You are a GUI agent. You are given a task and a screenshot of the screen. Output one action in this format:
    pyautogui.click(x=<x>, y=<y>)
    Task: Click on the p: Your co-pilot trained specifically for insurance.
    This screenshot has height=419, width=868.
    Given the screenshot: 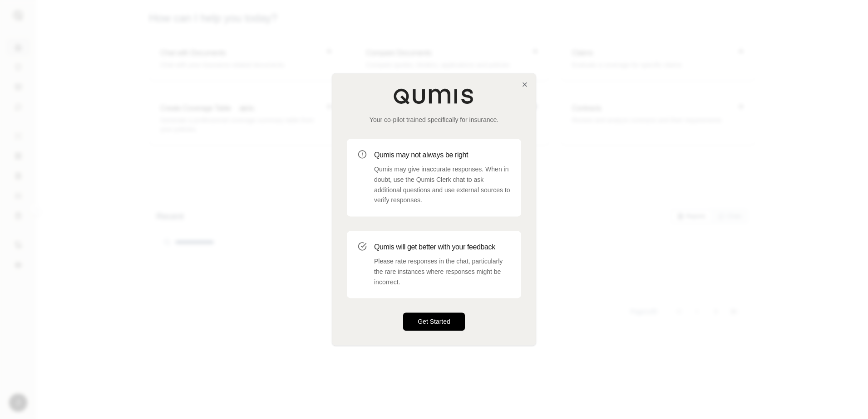 What is the action you would take?
    pyautogui.click(x=434, y=120)
    